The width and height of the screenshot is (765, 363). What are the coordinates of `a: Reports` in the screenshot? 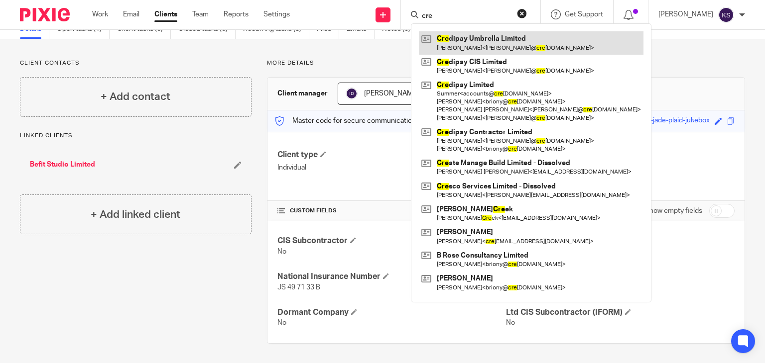 It's located at (236, 14).